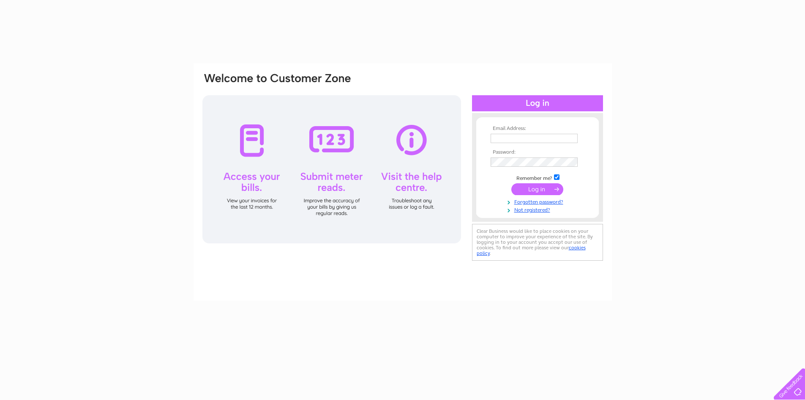 The width and height of the screenshot is (805, 400). Describe the element at coordinates (538, 129) in the screenshot. I see `th: Email Address:` at that location.